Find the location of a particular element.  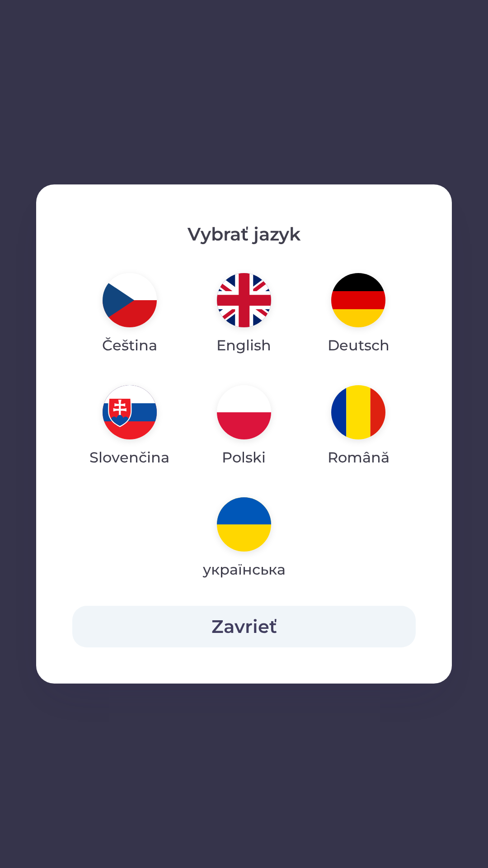

p: Vybrať jazyk is located at coordinates (244, 234).